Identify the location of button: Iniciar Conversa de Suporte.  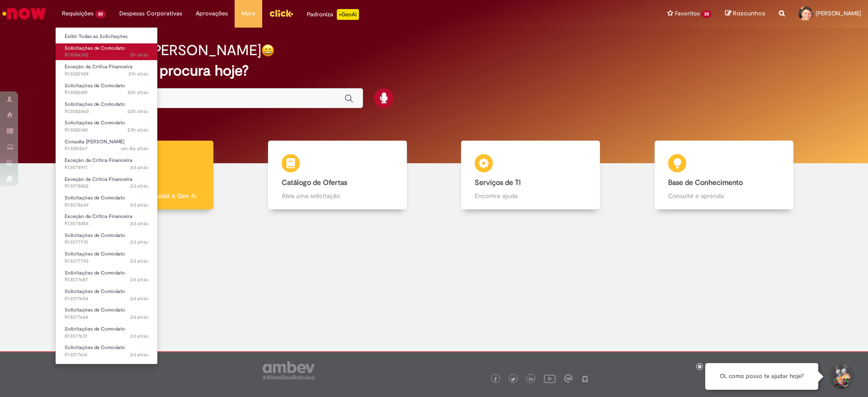
(841, 377).